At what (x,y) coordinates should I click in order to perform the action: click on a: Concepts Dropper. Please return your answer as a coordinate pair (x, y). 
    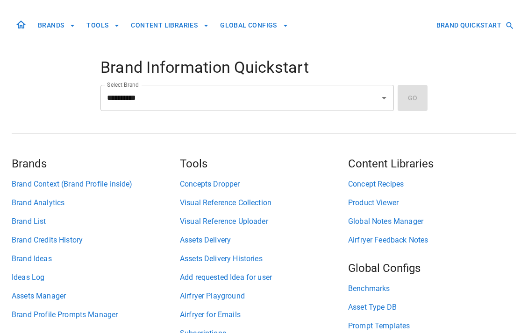
    Looking at the image, I should click on (264, 184).